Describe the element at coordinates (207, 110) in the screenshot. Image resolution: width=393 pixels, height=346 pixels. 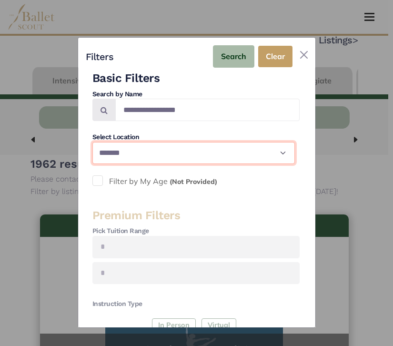
I see `input: Search by names...` at that location.